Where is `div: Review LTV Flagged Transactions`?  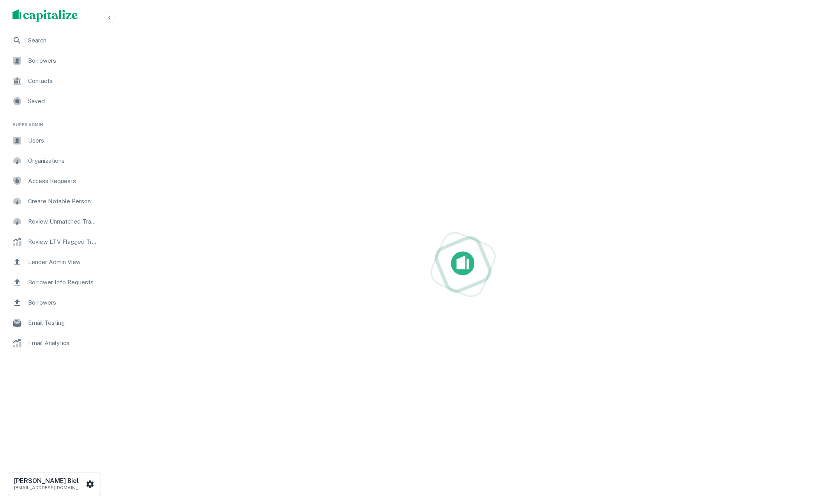
div: Review LTV Flagged Transactions is located at coordinates (54, 242).